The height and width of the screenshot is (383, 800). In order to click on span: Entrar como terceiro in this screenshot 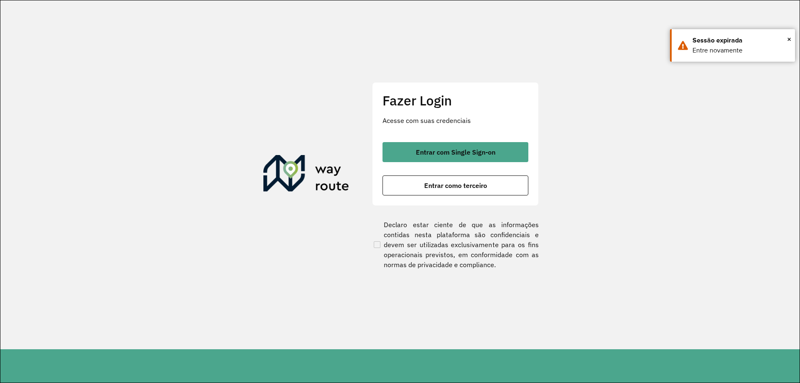, I will do `click(455, 185)`.